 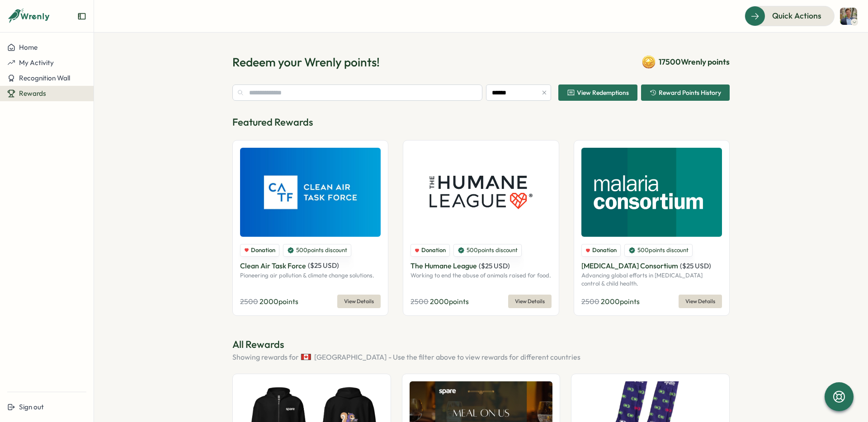 What do you see at coordinates (310, 192) in the screenshot?
I see `img: Clean Air Task Force` at bounding box center [310, 192].